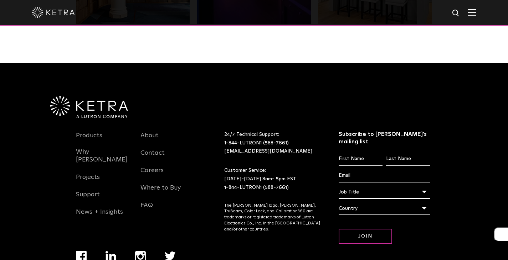 This screenshot has height=260, width=508. What do you see at coordinates (365, 237) in the screenshot?
I see `input: Join` at bounding box center [365, 237].